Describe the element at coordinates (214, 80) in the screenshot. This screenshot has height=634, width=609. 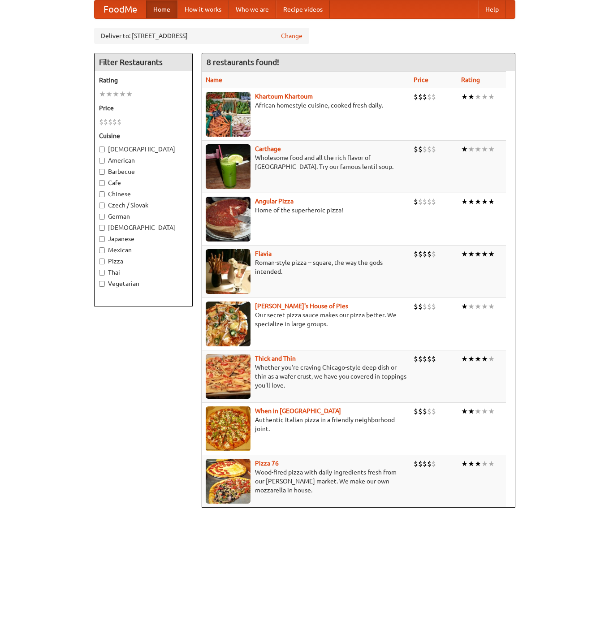
I see `a: Name` at that location.